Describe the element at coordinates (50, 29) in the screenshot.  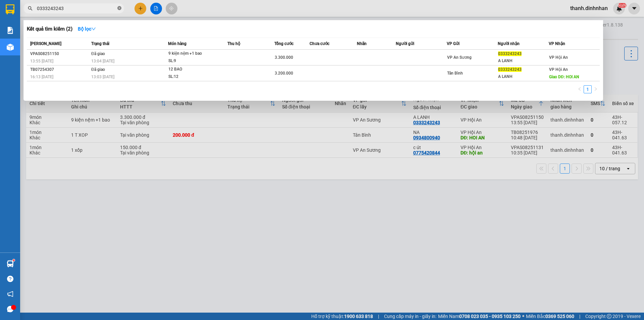
I see `h3: Kết quả tìm kiếm ( 2 )` at that location.